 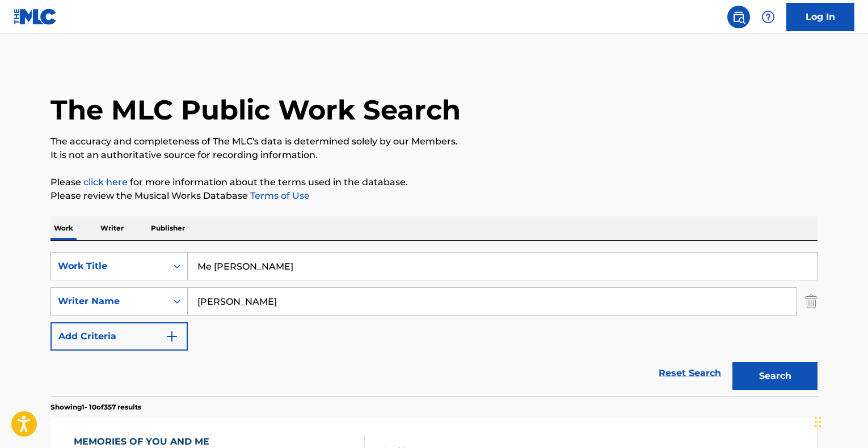 I want to click on p: The accuracy and completeness of The MLC's data is determined solely by our Members., so click(x=434, y=142).